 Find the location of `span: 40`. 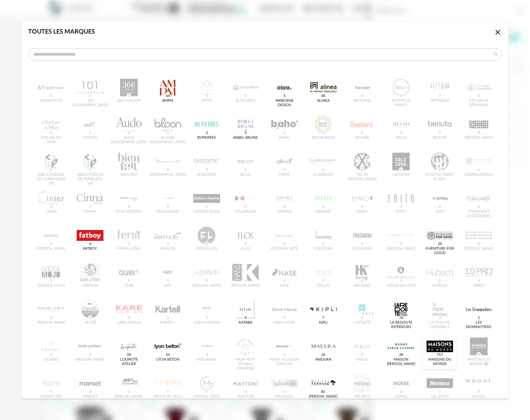

span: 40 is located at coordinates (323, 96).